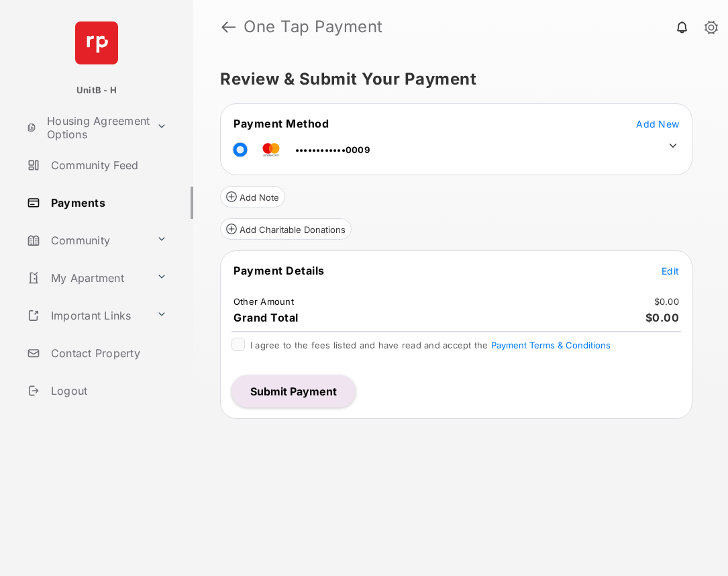 The image size is (728, 576). What do you see at coordinates (332, 150) in the screenshot?
I see `span: ••••••••••••0009` at bounding box center [332, 150].